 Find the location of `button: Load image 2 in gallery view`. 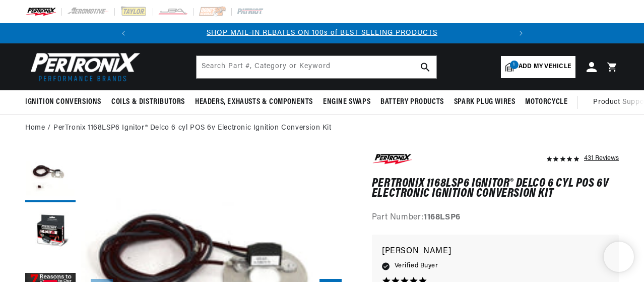

button: Load image 2 in gallery view is located at coordinates (50, 232).